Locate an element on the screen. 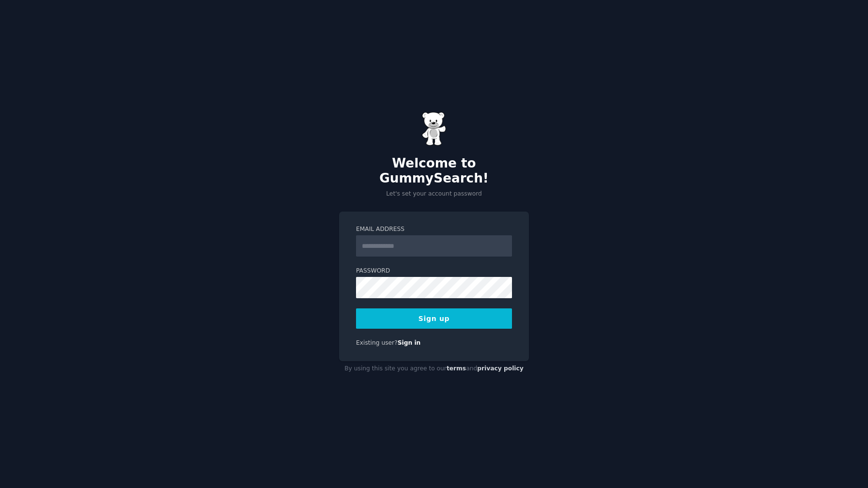  button: Sign up is located at coordinates (434, 318).